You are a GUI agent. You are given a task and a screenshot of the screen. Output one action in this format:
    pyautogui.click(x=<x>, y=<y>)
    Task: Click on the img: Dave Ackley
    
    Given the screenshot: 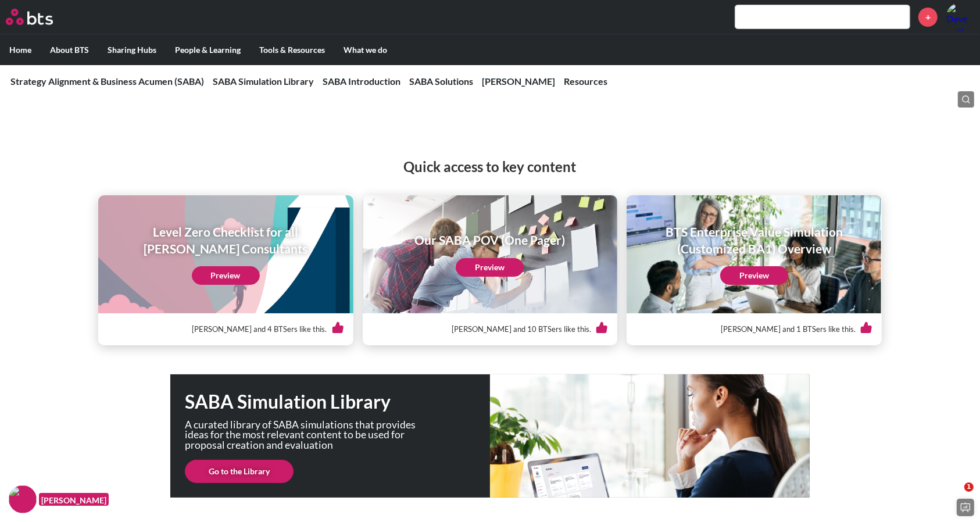 What is the action you would take?
    pyautogui.click(x=960, y=17)
    